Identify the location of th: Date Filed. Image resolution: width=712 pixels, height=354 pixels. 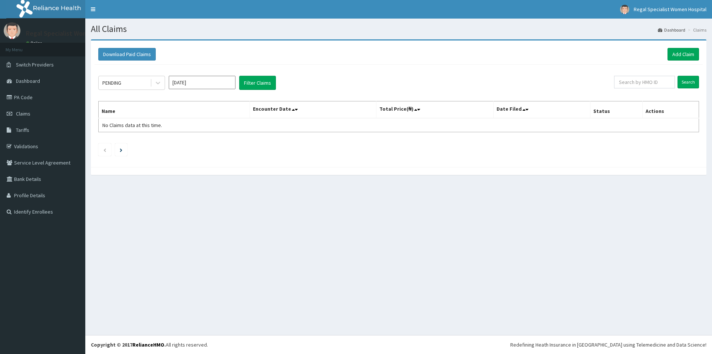
(542, 110).